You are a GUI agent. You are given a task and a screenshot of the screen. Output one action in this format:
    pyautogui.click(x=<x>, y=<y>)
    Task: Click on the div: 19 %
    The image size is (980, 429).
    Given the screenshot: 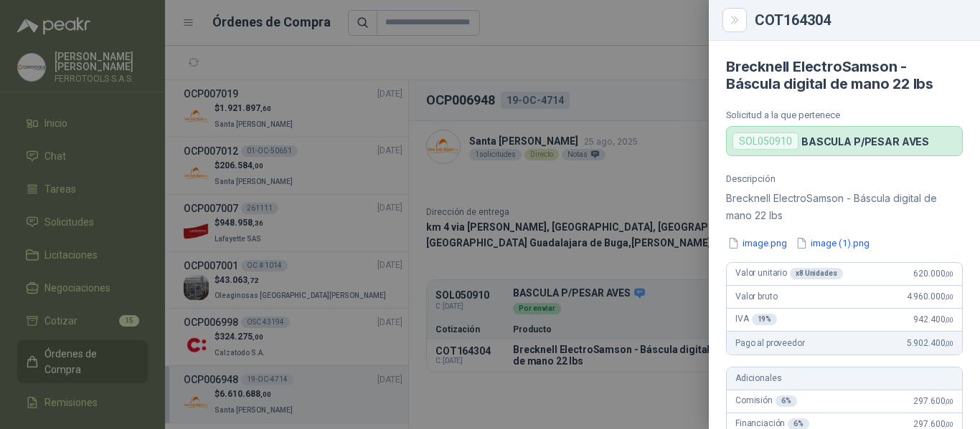 What is the action you would take?
    pyautogui.click(x=765, y=320)
    